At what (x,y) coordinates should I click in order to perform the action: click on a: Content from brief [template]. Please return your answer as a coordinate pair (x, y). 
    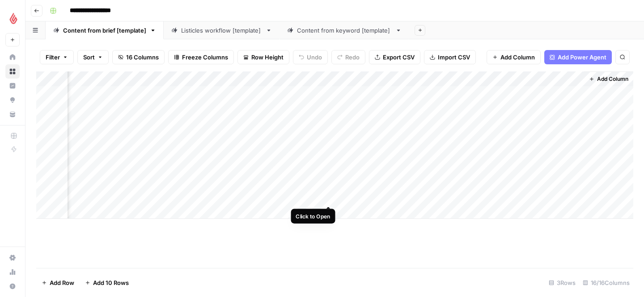
    Looking at the image, I should click on (105, 30).